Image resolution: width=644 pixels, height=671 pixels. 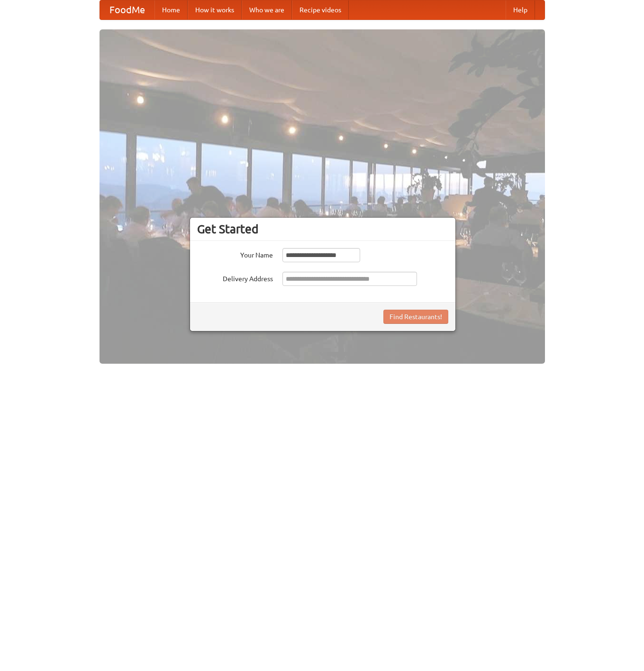 I want to click on a: Who we are, so click(x=267, y=10).